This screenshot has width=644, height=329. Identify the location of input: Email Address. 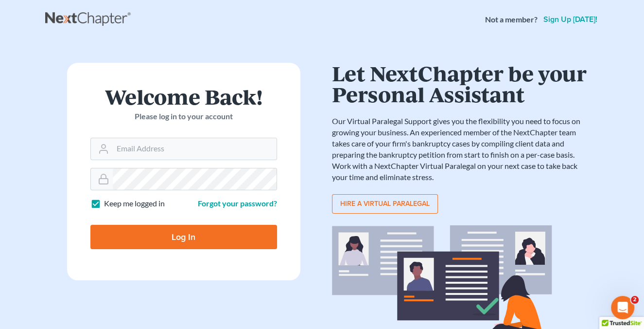
(194, 149).